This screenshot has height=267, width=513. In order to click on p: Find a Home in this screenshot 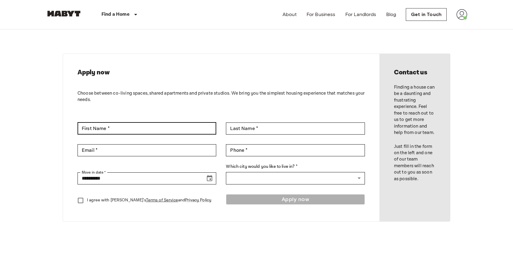, I will do `click(115, 15)`.